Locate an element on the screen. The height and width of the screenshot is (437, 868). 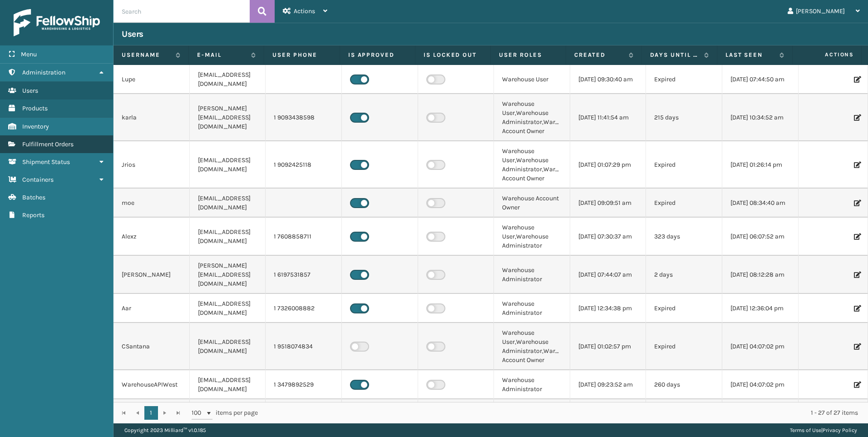
span: Inventory is located at coordinates (35, 127).